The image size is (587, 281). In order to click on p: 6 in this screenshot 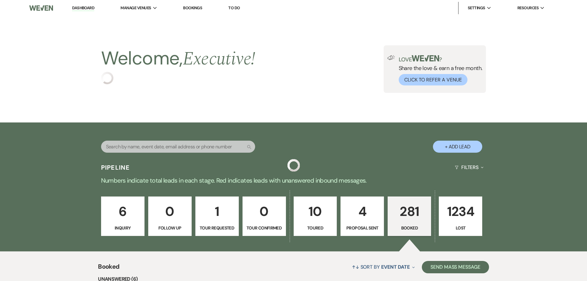, I will do `click(123, 211)`.